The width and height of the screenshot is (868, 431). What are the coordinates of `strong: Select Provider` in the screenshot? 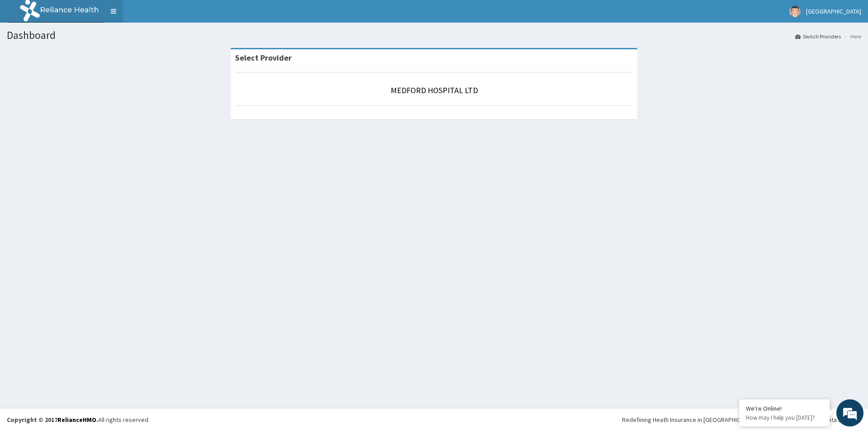 It's located at (263, 57).